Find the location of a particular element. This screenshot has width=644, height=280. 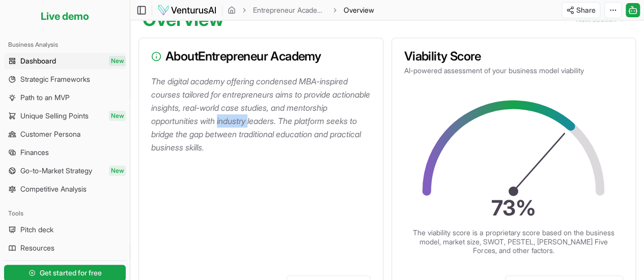

a: Path to an MVP is located at coordinates (64, 97).